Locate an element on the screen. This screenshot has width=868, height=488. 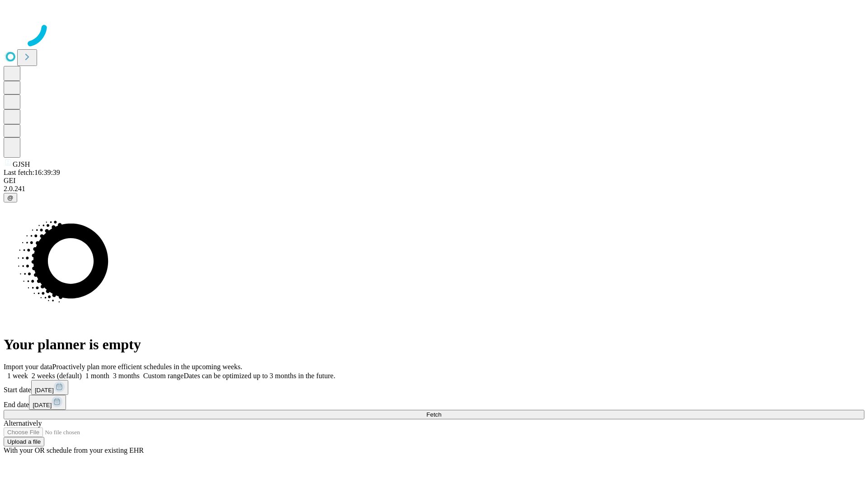
div: 2.0.241 is located at coordinates (434, 189).